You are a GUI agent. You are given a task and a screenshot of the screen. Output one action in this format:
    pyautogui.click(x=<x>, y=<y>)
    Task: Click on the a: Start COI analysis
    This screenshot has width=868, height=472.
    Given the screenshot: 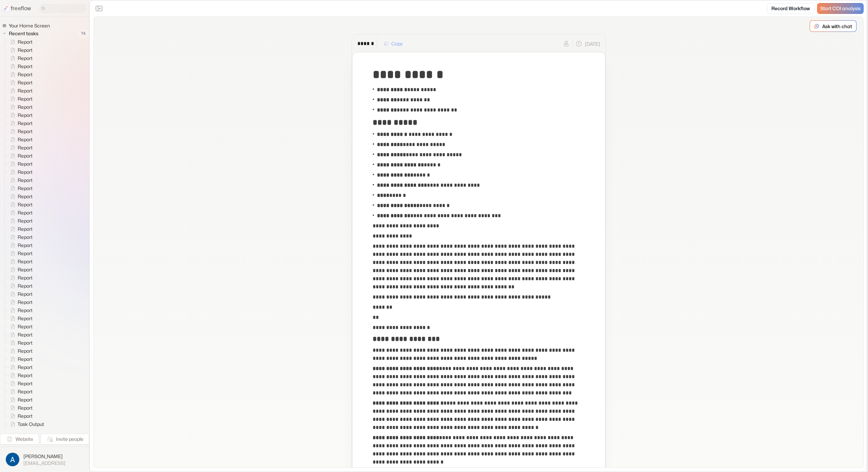 What is the action you would take?
    pyautogui.click(x=840, y=8)
    